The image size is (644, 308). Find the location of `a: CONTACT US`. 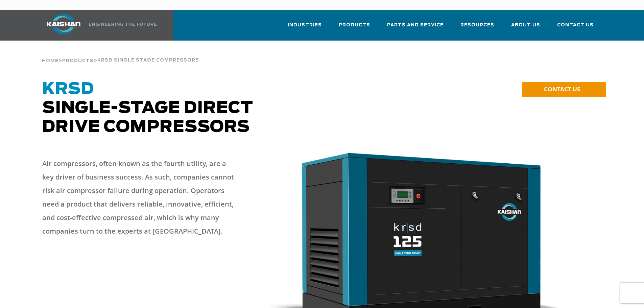

a: CONTACT US is located at coordinates (564, 89).